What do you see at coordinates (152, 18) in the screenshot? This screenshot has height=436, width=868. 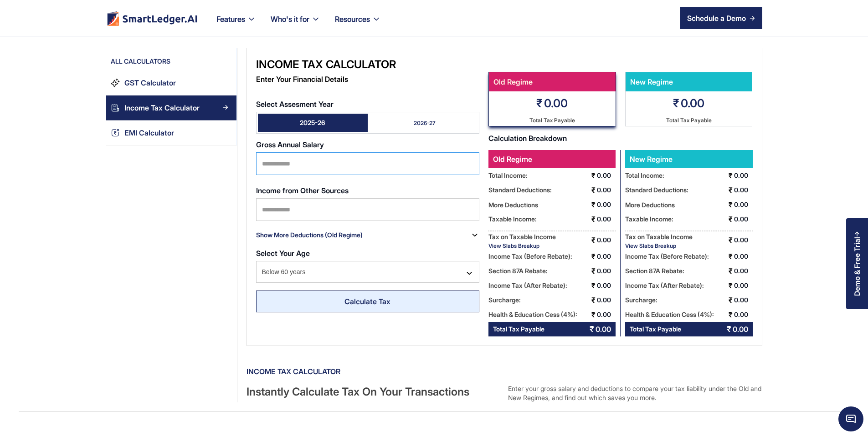 I see `a: home` at bounding box center [152, 18].